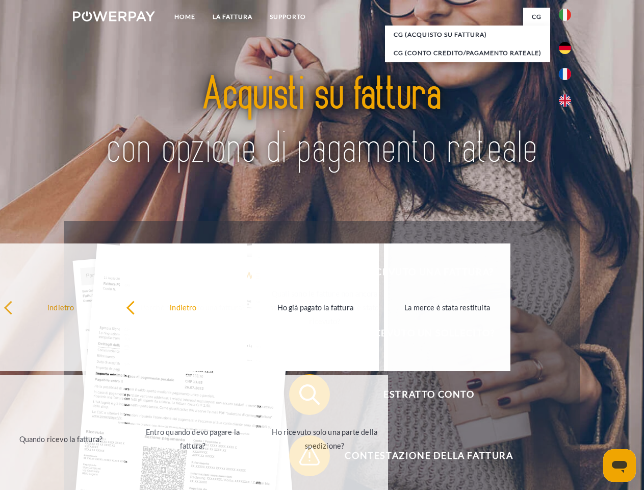 This screenshot has width=644, height=490. I want to click on img: de, so click(565, 48).